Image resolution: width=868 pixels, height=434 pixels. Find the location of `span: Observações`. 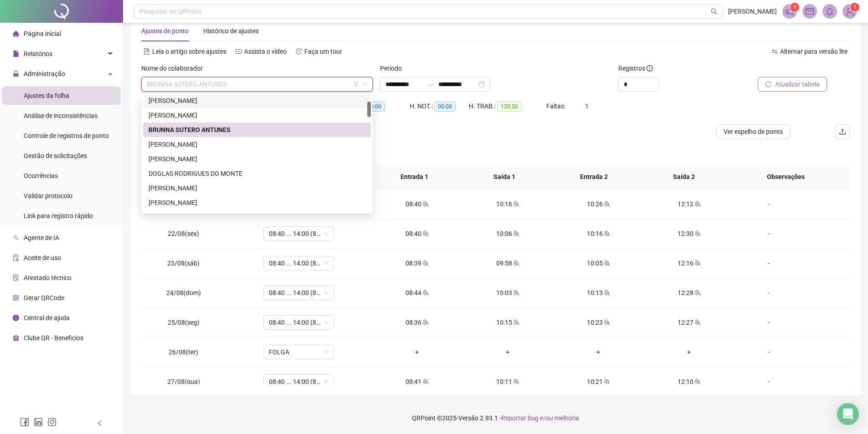

span: Observações is located at coordinates (786, 177).